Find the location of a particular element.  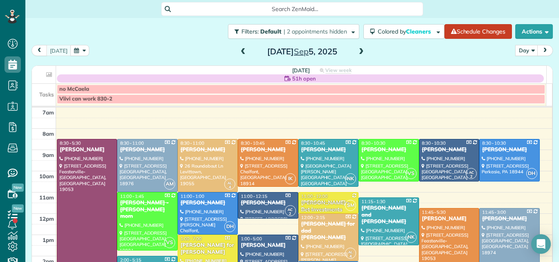

span: 11:00 - 12:00 is located at coordinates (314, 196).